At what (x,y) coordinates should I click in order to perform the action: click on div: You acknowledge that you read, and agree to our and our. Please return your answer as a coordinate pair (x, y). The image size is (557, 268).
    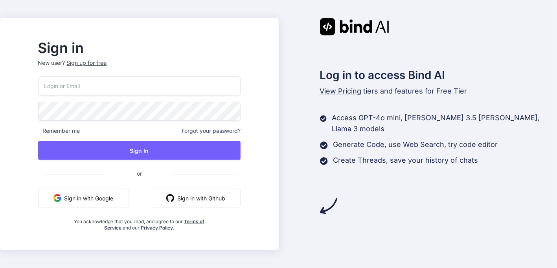
    Looking at the image, I should click on (139, 222).